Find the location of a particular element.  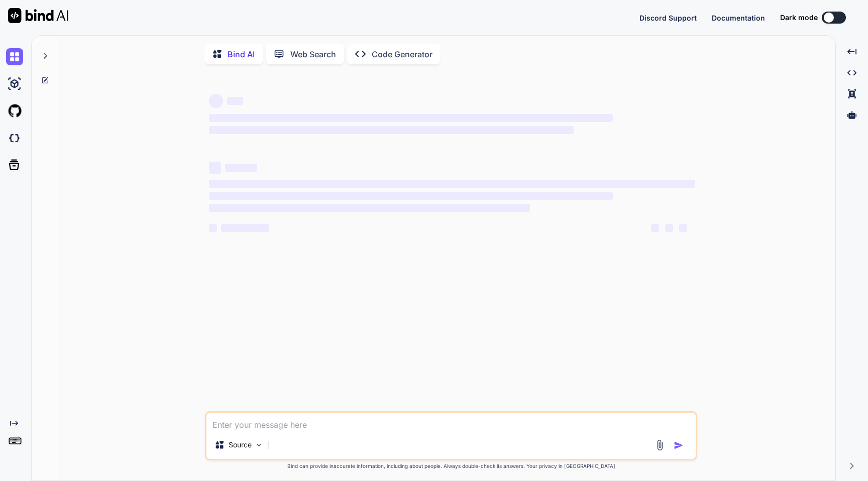

img: icon is located at coordinates (679, 445).